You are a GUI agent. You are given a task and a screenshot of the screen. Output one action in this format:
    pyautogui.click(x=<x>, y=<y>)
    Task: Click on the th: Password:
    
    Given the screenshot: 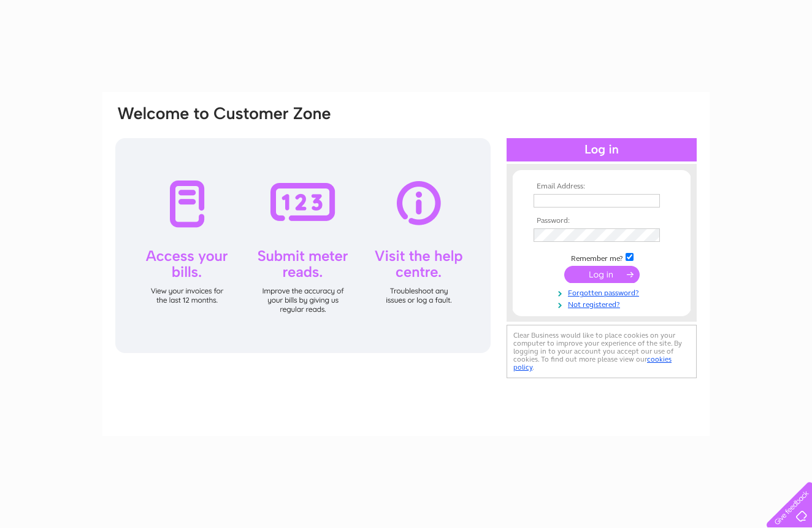 What is the action you would take?
    pyautogui.click(x=602, y=221)
    